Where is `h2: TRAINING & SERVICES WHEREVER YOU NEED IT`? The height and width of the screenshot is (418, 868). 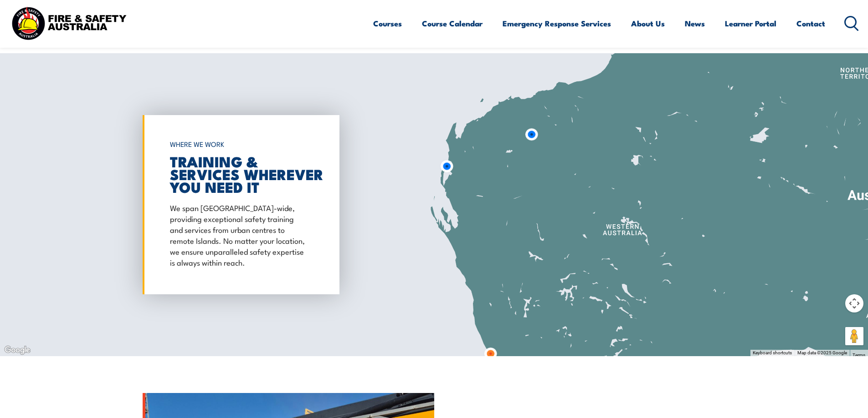
h2: TRAINING & SERVICES WHEREVER YOU NEED IT is located at coordinates (239, 174).